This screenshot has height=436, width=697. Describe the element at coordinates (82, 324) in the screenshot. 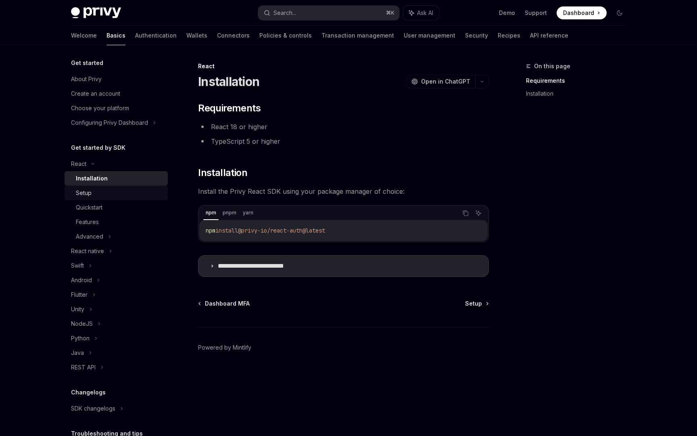

I see `div: NodeJS` at that location.